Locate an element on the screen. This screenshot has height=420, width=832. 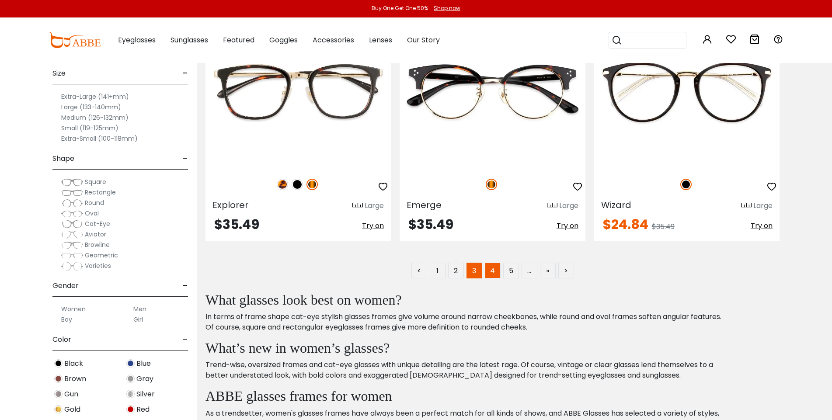
label: Small (119-125mm) is located at coordinates (90, 128).